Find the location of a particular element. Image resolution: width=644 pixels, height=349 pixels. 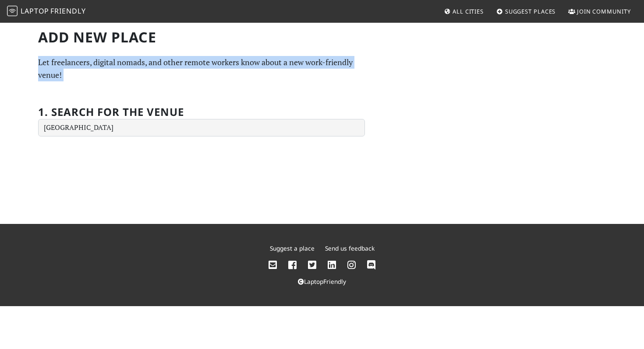

a: Suggest a place is located at coordinates (292, 248).